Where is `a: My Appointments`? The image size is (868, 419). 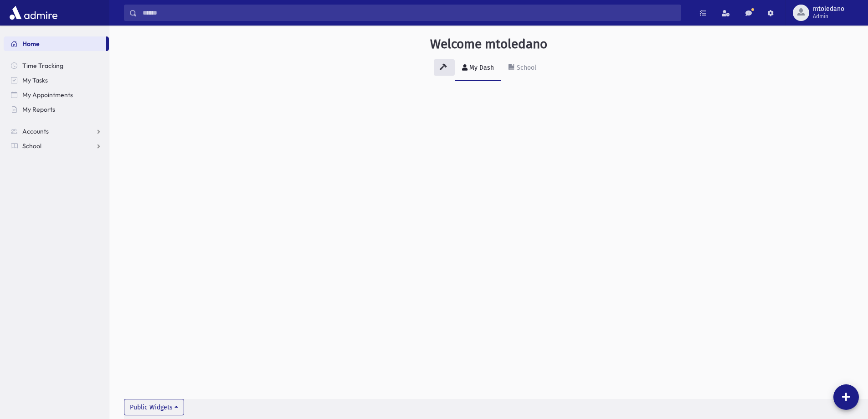
a: My Appointments is located at coordinates (56, 95).